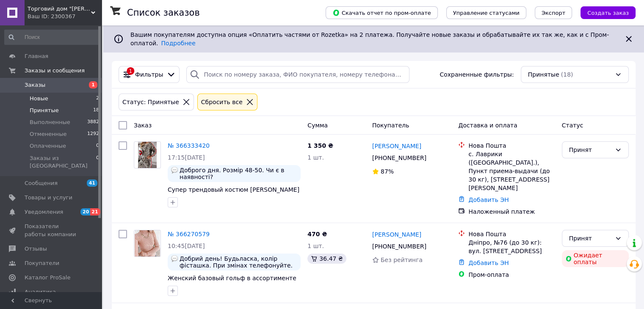 This screenshot has height=309, width=644. What do you see at coordinates (487, 125) in the screenshot?
I see `span: Доставка и оплата` at bounding box center [487, 125].